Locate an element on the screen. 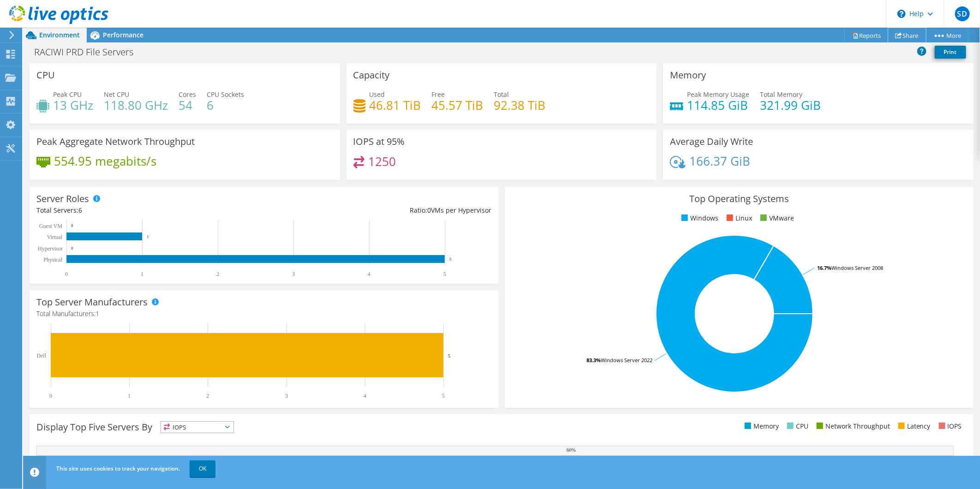  text: Dell is located at coordinates (41, 356).